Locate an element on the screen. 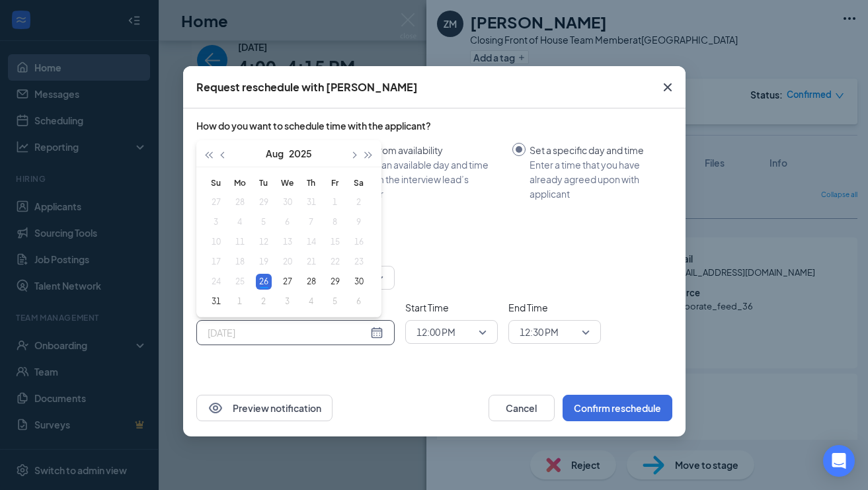 The image size is (868, 490). button: Cancel is located at coordinates (521, 408).